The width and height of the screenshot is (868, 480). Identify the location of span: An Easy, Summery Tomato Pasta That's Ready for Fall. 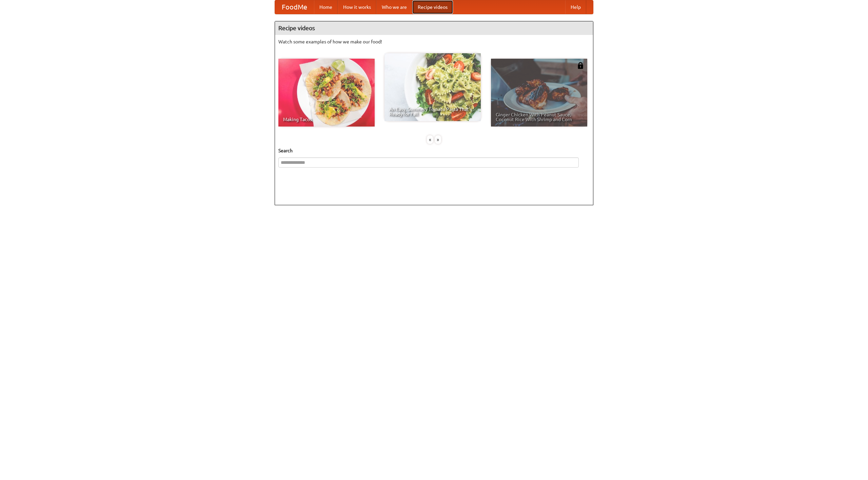
(433, 112).